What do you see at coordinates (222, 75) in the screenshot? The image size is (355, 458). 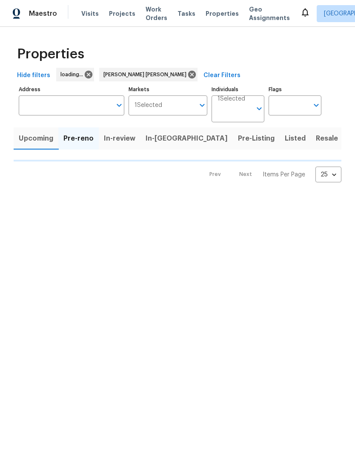 I see `span: Clear Filters` at bounding box center [222, 75].